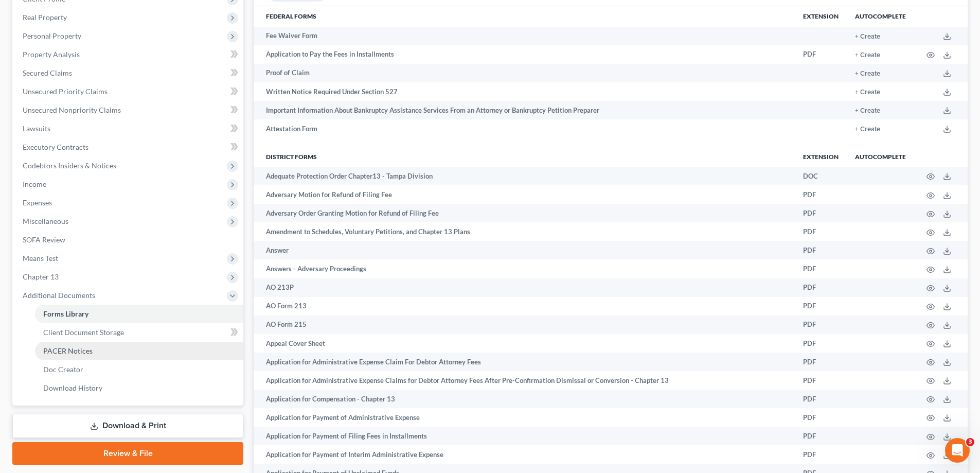 Image resolution: width=980 pixels, height=473 pixels. What do you see at coordinates (524, 213) in the screenshot?
I see `td: Adversary Order Granting Motion for Refund of Filing Fee` at bounding box center [524, 213].